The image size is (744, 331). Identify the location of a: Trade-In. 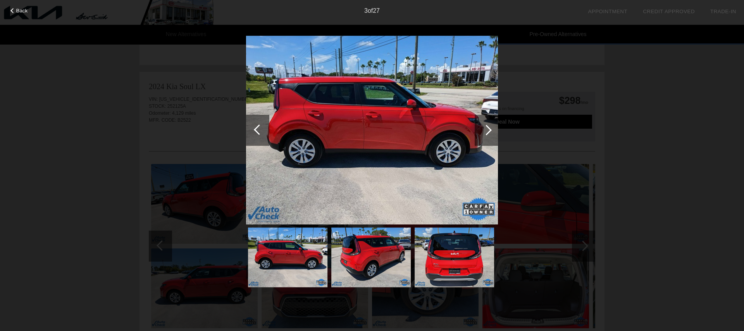
(723, 11).